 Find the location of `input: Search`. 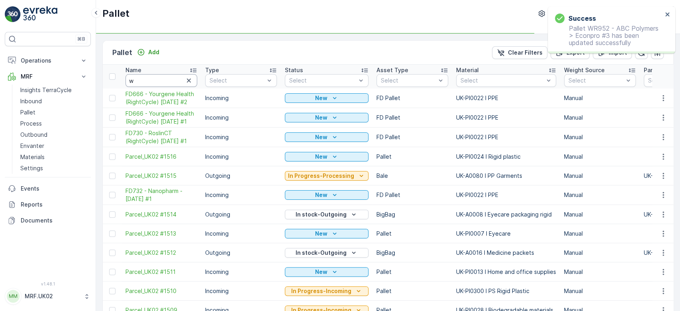

input: Search is located at coordinates (161, 81).